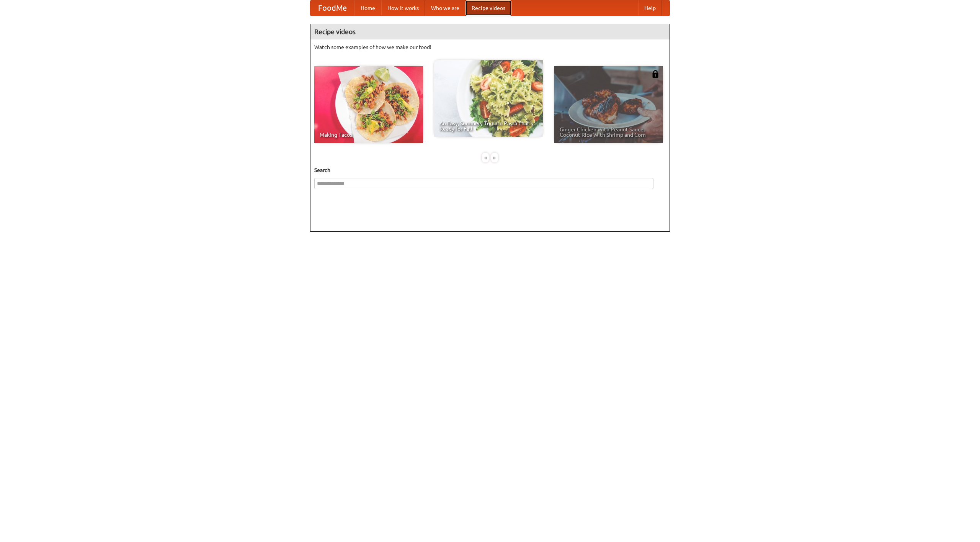 The height and width of the screenshot is (542, 980). What do you see at coordinates (655, 74) in the screenshot?
I see `img: 483408.png` at bounding box center [655, 74].